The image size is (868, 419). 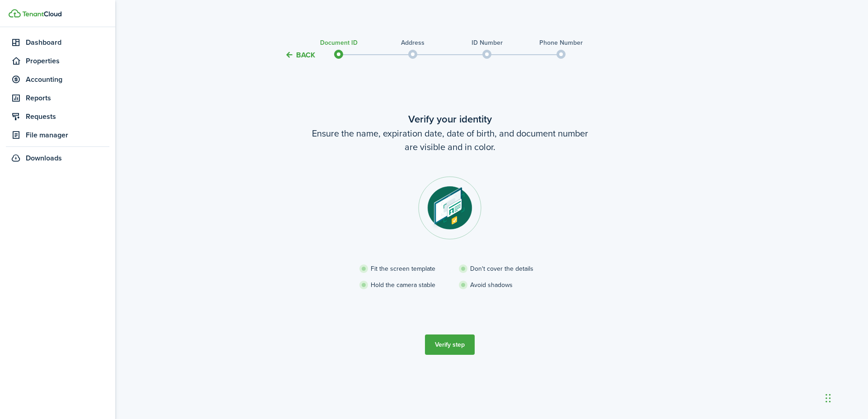 What do you see at coordinates (828, 398) in the screenshot?
I see `div: Drag` at bounding box center [828, 398].